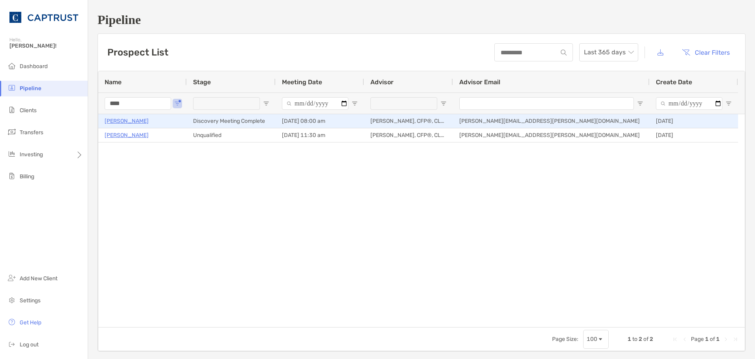 The height and width of the screenshot is (359, 755). What do you see at coordinates (674, 82) in the screenshot?
I see `span: Create Date` at bounding box center [674, 82].